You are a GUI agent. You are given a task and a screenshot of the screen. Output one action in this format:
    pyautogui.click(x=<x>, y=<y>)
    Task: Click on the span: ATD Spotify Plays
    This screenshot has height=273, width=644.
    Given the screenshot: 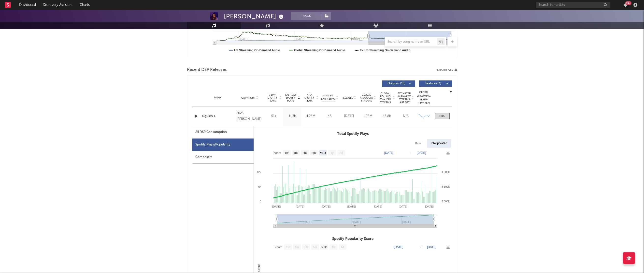 What is the action you would take?
    pyautogui.click(x=309, y=98)
    